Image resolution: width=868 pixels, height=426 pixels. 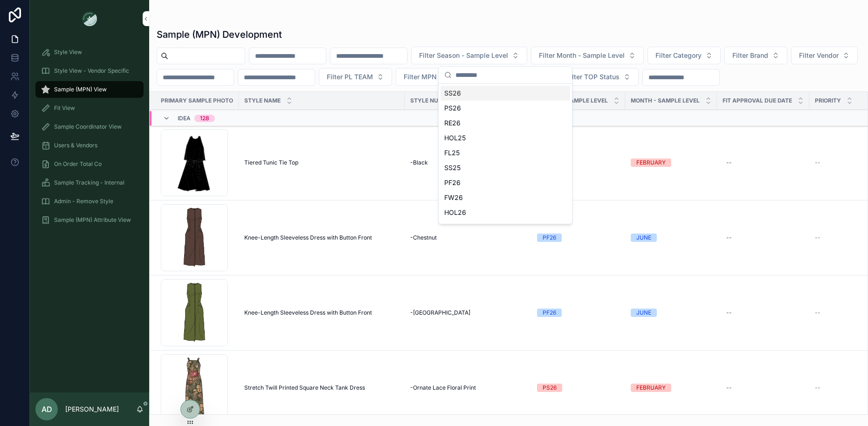 What do you see at coordinates (68, 52) in the screenshot?
I see `span: Style View` at bounding box center [68, 52].